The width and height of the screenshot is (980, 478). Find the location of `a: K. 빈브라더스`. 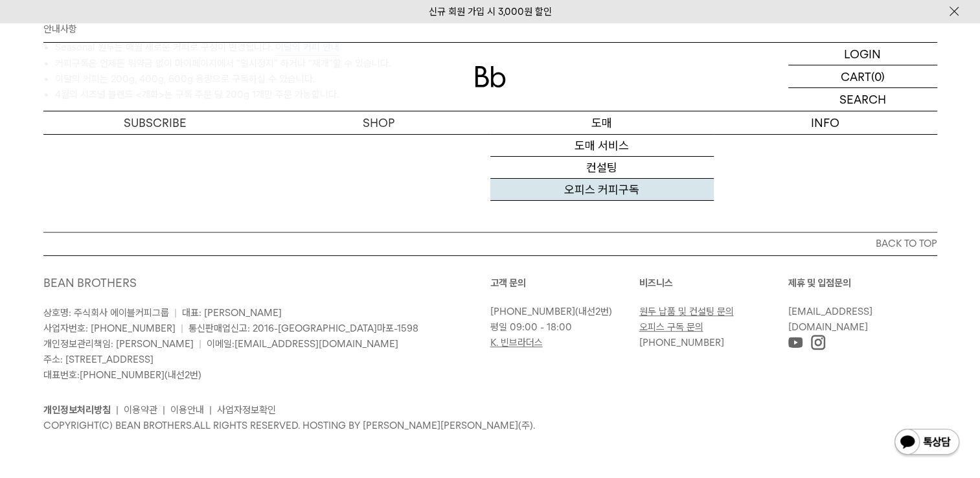

a: K. 빈브라더스 is located at coordinates (516, 342).